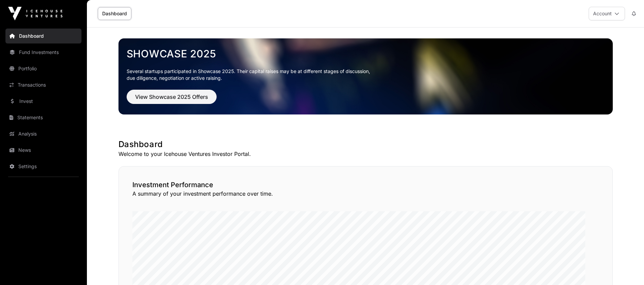 The image size is (644, 285). I want to click on button: View Showcase 2025 Offers, so click(171, 97).